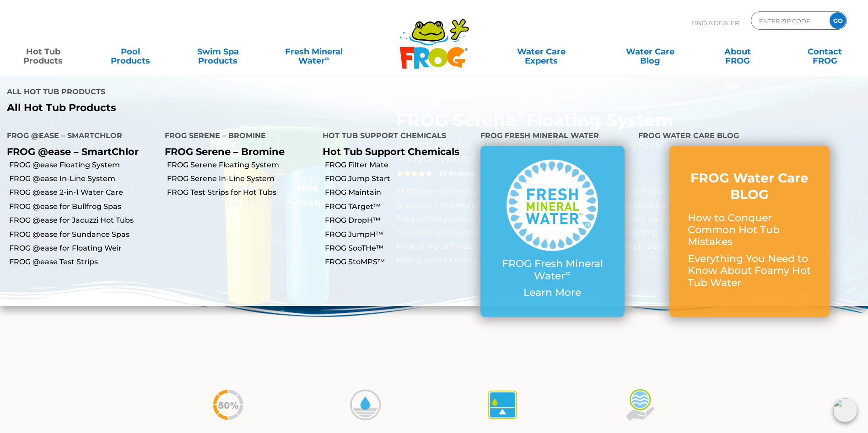 The width and height of the screenshot is (868, 433). I want to click on p: How to Conquer Common Hot Tub Mistakes, so click(750, 230).